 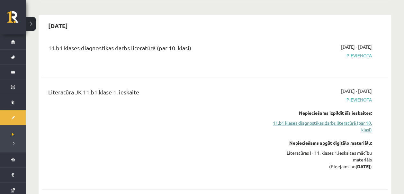 I want to click on a: Rīgas 1. Tālmācības vidusskola, so click(x=16, y=19).